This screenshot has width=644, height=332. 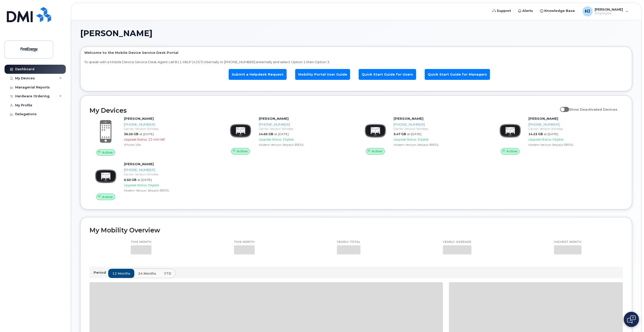 I want to click on p: Yearly average, so click(x=457, y=242).